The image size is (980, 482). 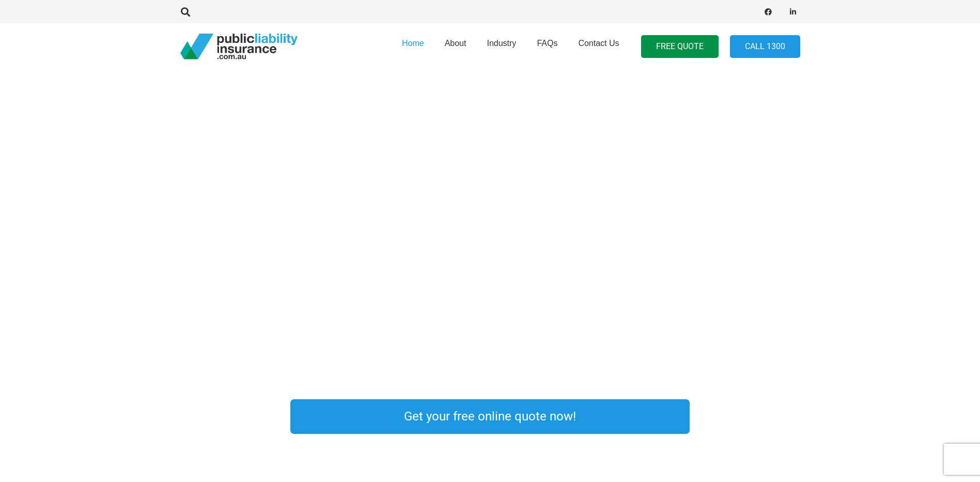 What do you see at coordinates (598, 46) in the screenshot?
I see `a: Contact Us` at bounding box center [598, 46].